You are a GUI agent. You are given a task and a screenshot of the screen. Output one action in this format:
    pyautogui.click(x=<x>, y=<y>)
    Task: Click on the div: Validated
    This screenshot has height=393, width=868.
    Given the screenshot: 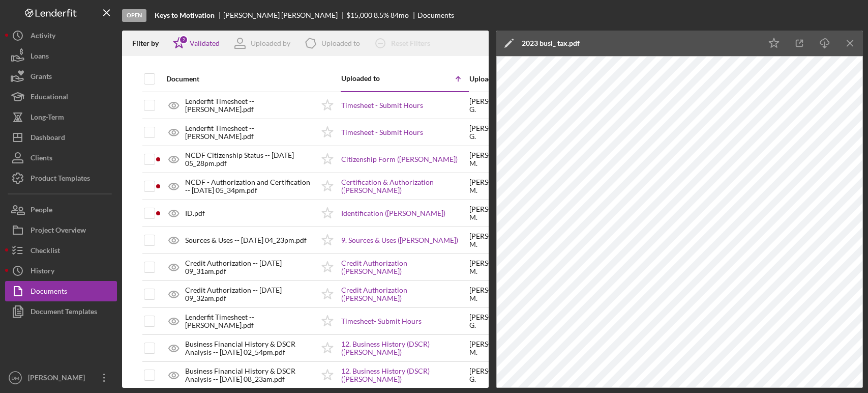 What is the action you would take?
    pyautogui.click(x=204, y=44)
    